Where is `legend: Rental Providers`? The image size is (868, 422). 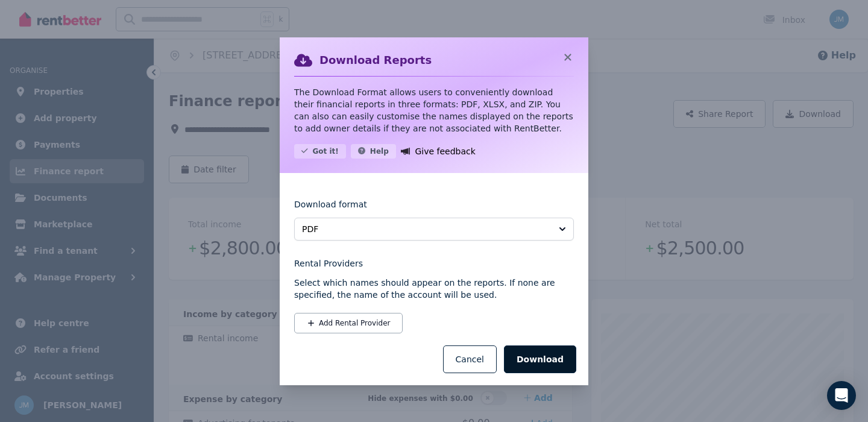 legend: Rental Providers is located at coordinates (434, 263).